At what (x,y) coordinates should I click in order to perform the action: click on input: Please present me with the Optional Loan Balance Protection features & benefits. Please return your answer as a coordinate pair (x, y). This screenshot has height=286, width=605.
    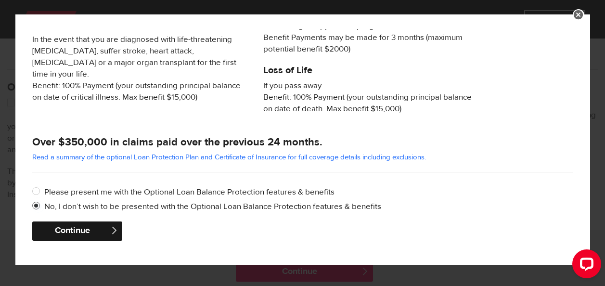
    Looking at the image, I should click on (38, 192).